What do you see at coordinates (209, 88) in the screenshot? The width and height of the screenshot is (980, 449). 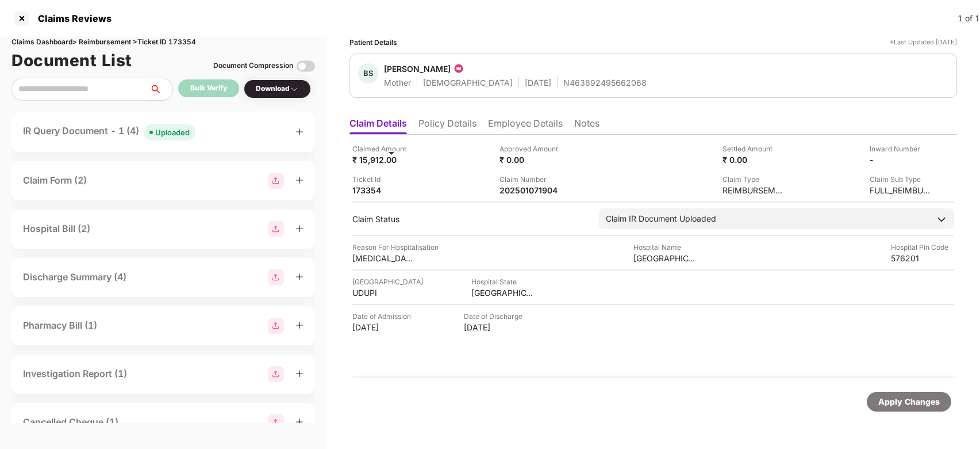 I see `div: Bulk Verify` at bounding box center [209, 88].